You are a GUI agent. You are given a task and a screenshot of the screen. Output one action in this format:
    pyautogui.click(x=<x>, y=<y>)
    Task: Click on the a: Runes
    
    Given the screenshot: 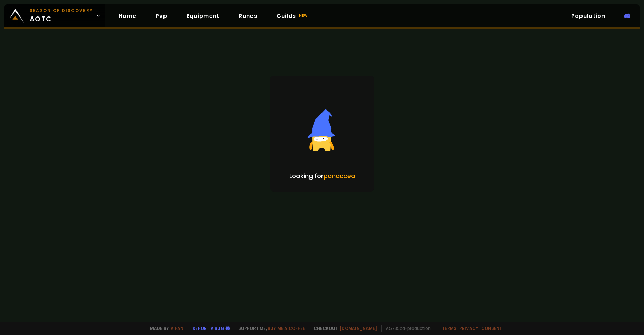 What is the action you would take?
    pyautogui.click(x=248, y=16)
    